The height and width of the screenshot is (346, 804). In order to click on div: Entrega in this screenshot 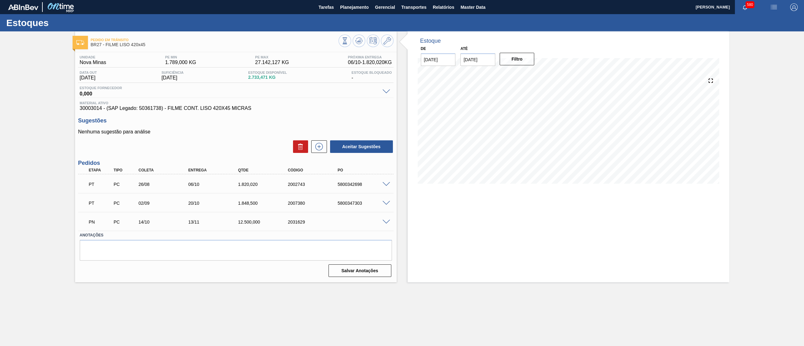, I will do `click(215, 170)`.